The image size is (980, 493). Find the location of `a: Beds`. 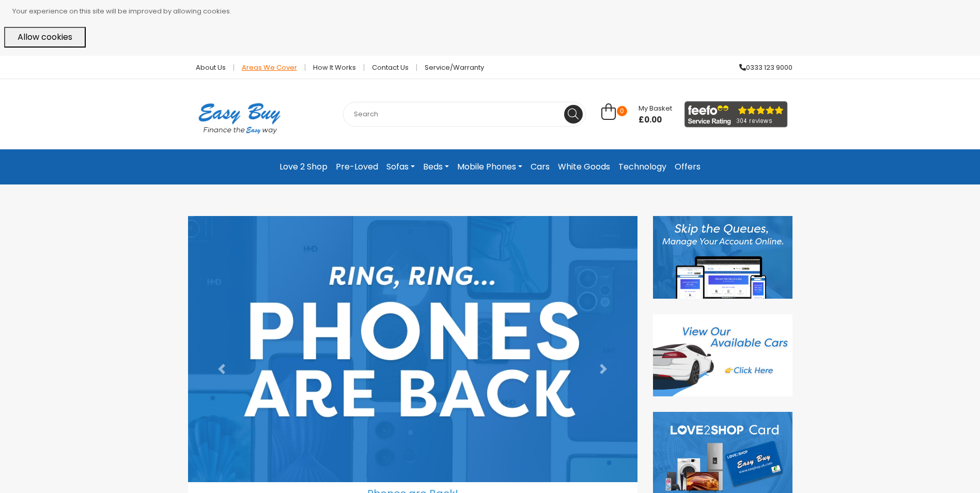

a: Beds is located at coordinates (436, 167).